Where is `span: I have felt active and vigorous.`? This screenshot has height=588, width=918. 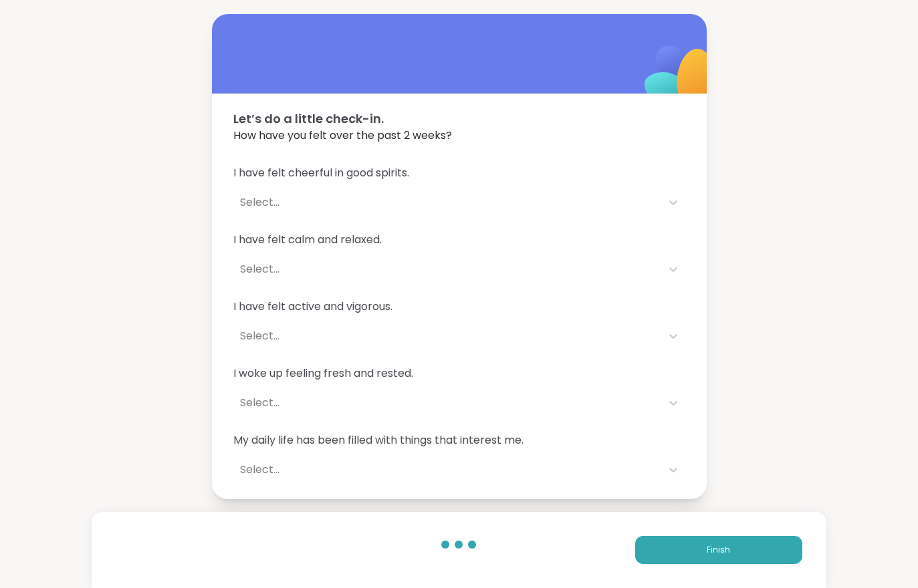
span: I have felt active and vigorous. is located at coordinates (459, 307).